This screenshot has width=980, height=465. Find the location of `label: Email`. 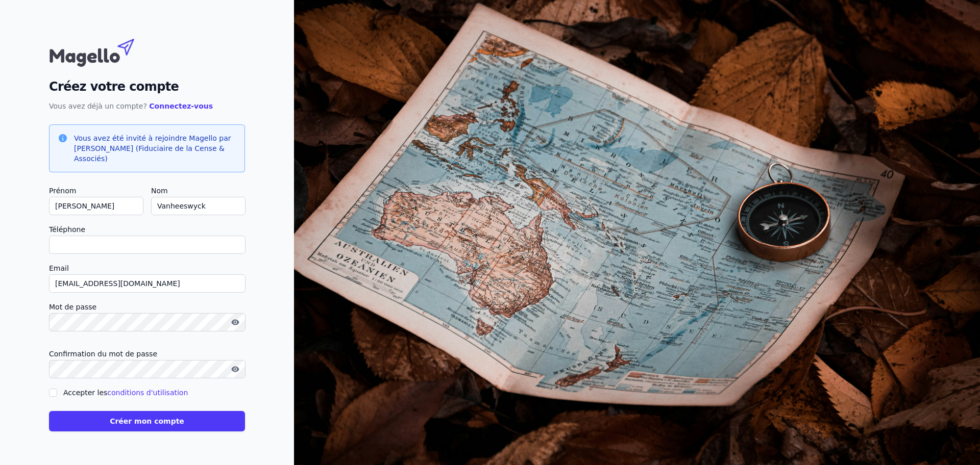

label: Email is located at coordinates (147, 268).